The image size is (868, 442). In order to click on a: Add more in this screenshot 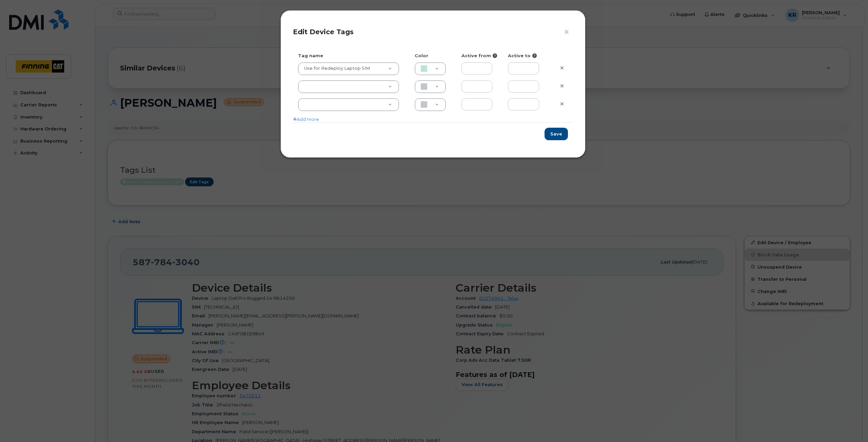, I will do `click(306, 120)`.